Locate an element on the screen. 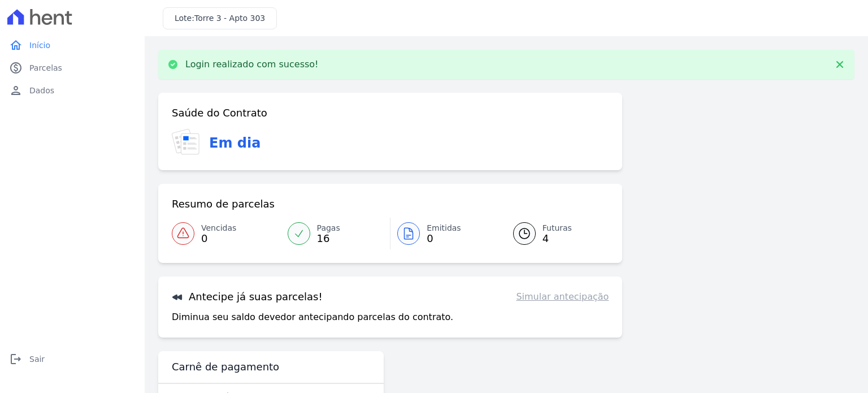 This screenshot has width=868, height=393. span: Início is located at coordinates (39, 45).